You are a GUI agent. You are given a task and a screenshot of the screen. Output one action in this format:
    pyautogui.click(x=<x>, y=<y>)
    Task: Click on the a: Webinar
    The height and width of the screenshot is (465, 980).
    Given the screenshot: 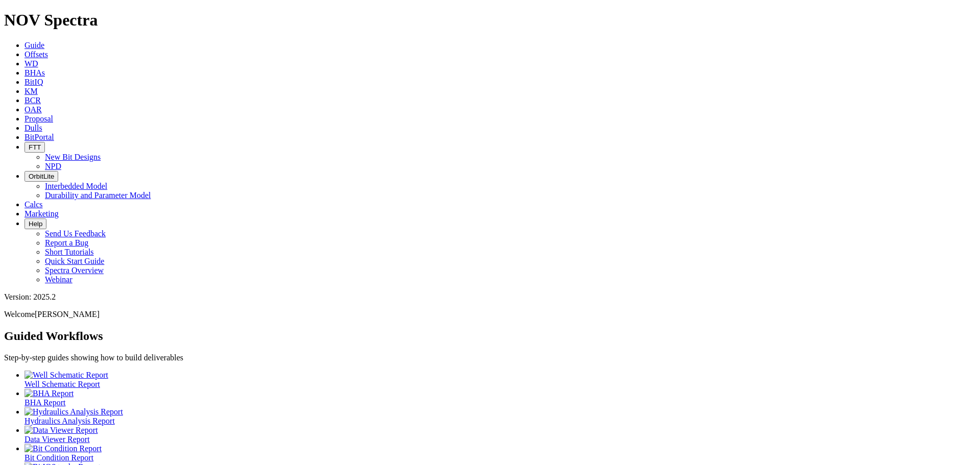 What is the action you would take?
    pyautogui.click(x=58, y=279)
    